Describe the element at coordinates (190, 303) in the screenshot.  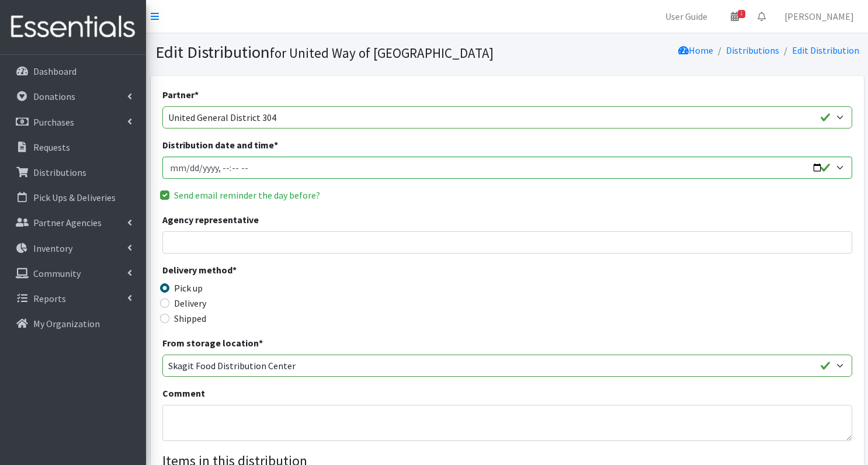
I see `label: Delivery` at that location.